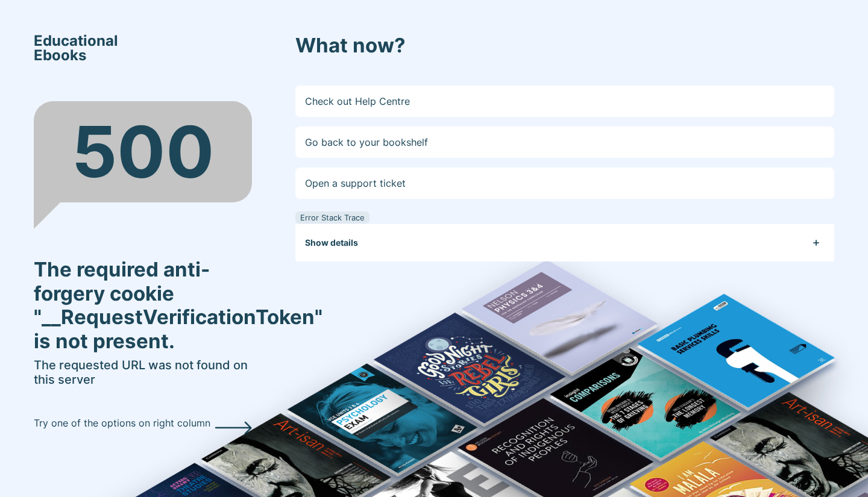  I want to click on p: Try one of the options on right column, so click(122, 423).